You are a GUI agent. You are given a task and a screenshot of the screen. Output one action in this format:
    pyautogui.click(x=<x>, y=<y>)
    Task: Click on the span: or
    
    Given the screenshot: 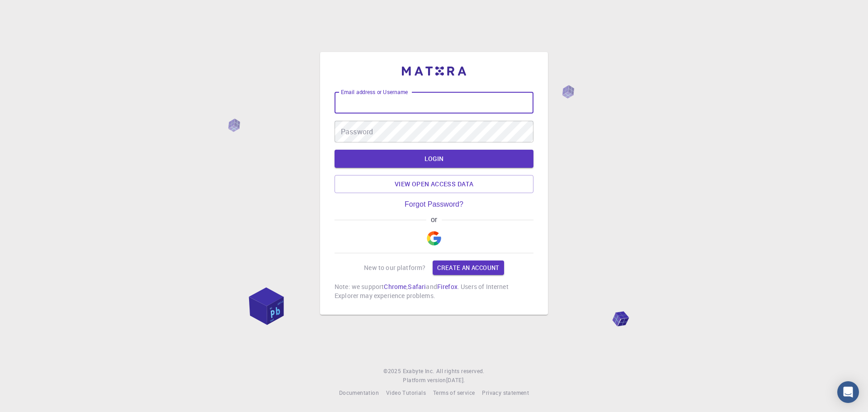 What is the action you would take?
    pyautogui.click(x=434, y=220)
    